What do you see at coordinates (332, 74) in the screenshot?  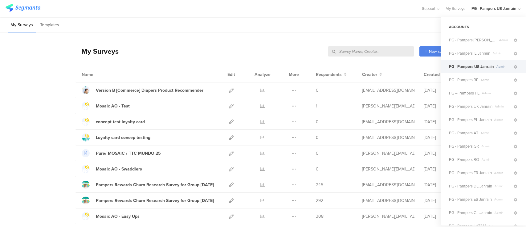 I see `button: Respondents` at bounding box center [332, 74].